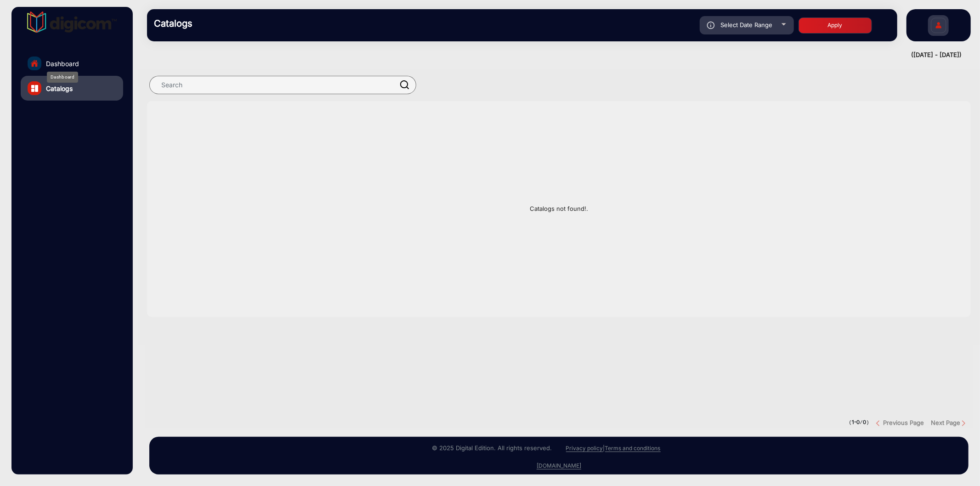 The image size is (980, 486). Describe the element at coordinates (404, 84) in the screenshot. I see `img: prodSearch.svg` at that location.